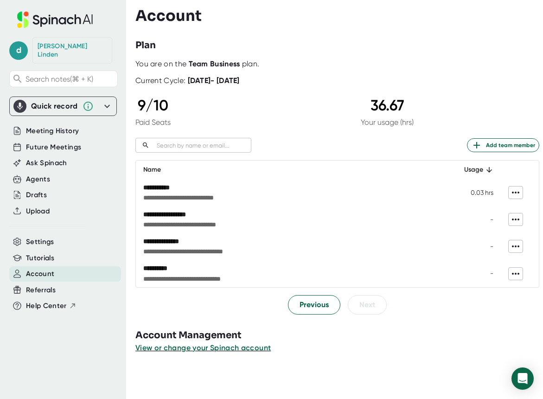  I want to click on button: Tutorials, so click(40, 258).